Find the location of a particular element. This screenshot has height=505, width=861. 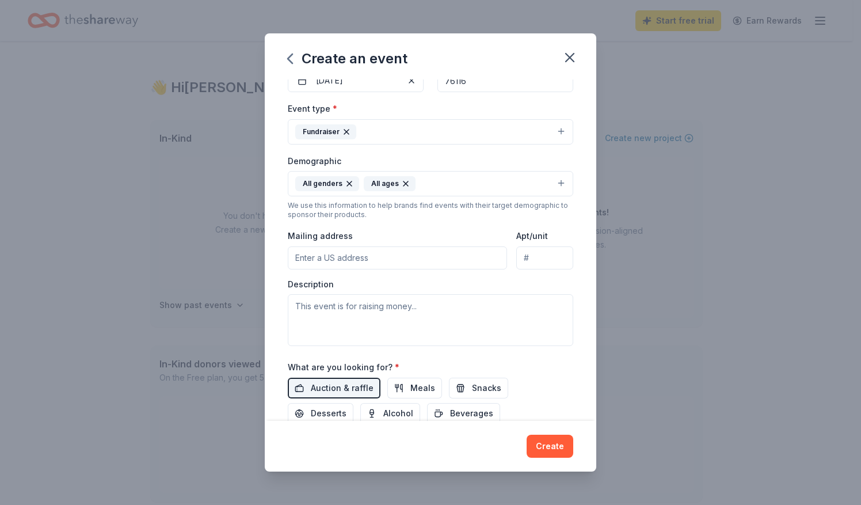

div: Create an event is located at coordinates (348, 59).